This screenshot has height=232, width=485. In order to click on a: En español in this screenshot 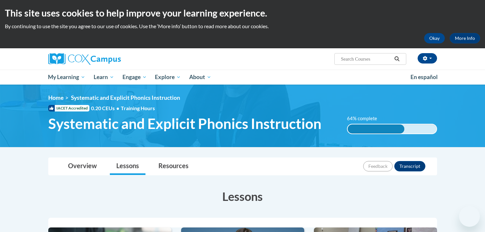, I will do `click(424, 77)`.